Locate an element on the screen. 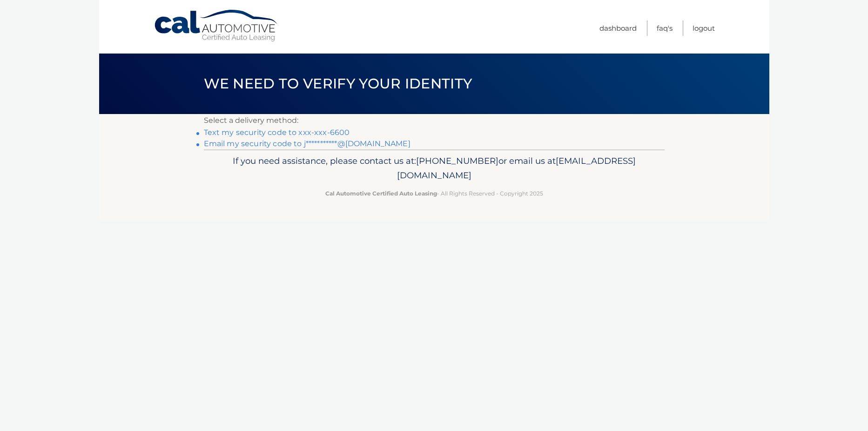  p: - All Rights Reserved - Copyright 2025 is located at coordinates (434, 193).